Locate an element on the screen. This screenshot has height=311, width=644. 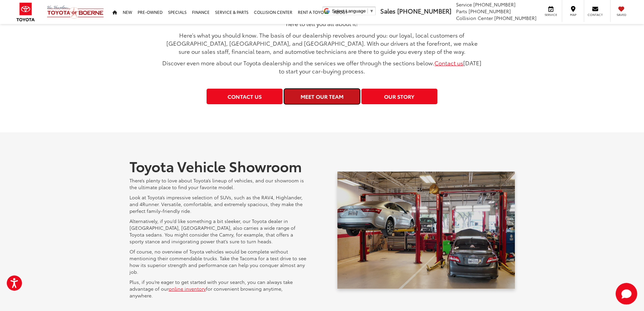
a: Contact us is located at coordinates (449, 63).